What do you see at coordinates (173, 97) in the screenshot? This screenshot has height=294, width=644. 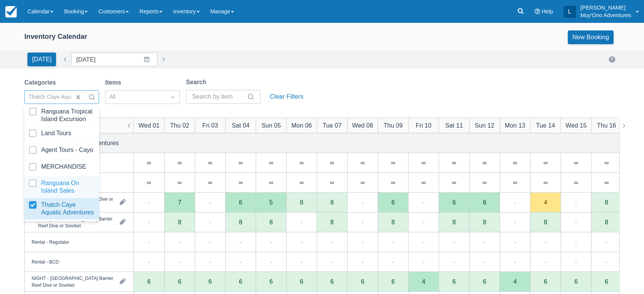 I see `span: Dropdown icon` at bounding box center [173, 97].